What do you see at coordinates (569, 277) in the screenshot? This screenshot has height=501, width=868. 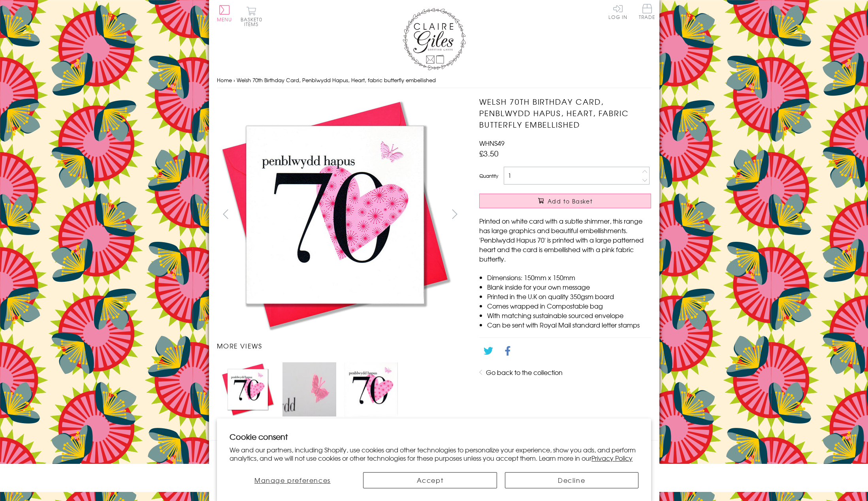 I see `li: Dimensions: 150mm x 150mm` at bounding box center [569, 277].